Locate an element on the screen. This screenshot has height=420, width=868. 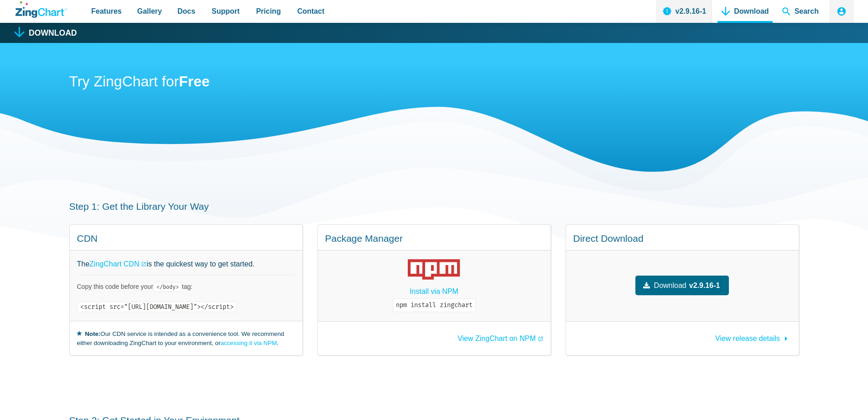
a: Downloadv2.9.16-1 is located at coordinates (682, 285).